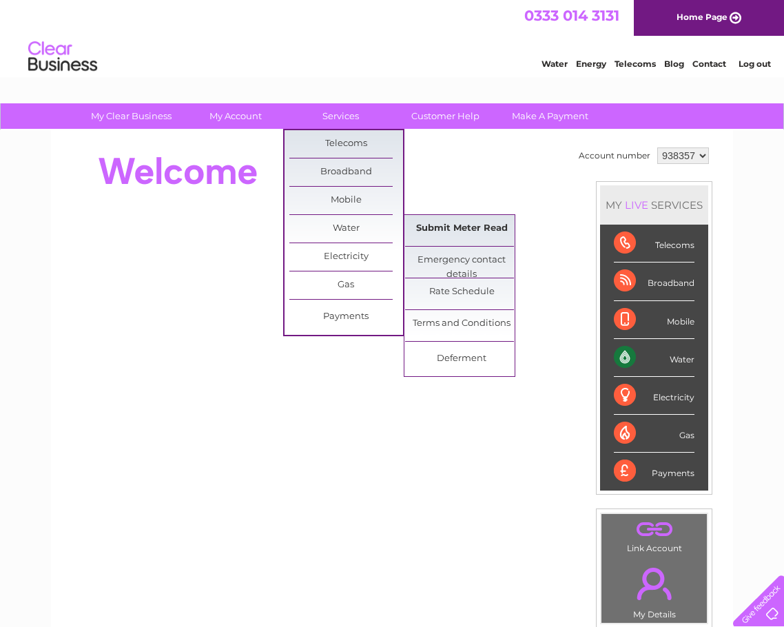 The width and height of the screenshot is (784, 627). I want to click on a: Broadband, so click(346, 172).